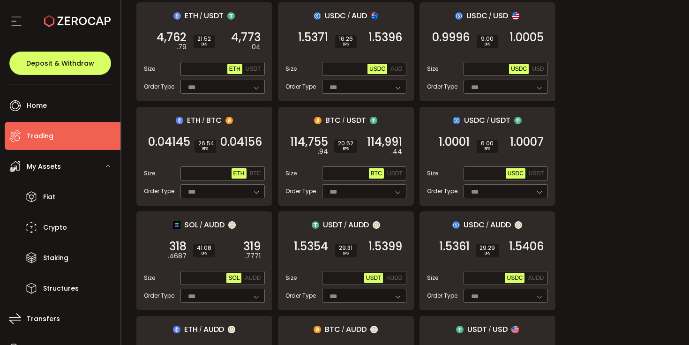 This screenshot has width=689, height=345. What do you see at coordinates (311, 247) in the screenshot?
I see `span: 1.5354` at bounding box center [311, 247].